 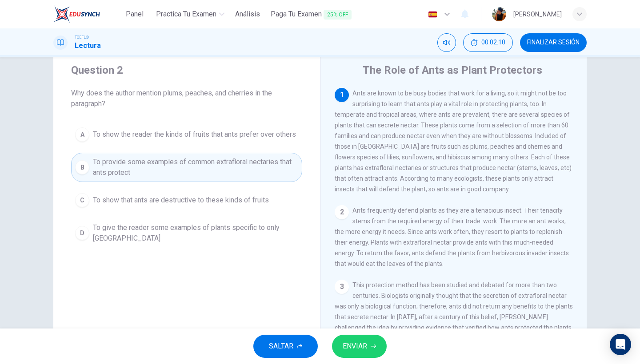 I want to click on button: CTo show that ants are destructive to these kinds of fruits, so click(x=187, y=200).